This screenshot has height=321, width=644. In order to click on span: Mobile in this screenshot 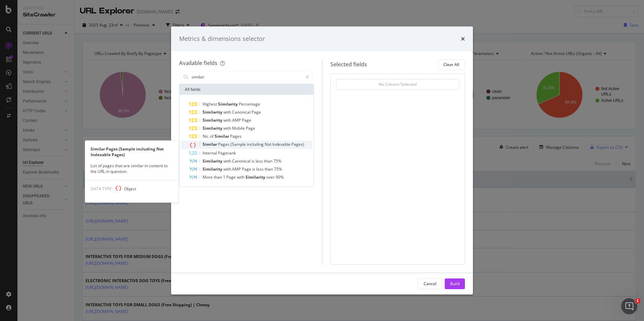, I will do `click(238, 128)`.